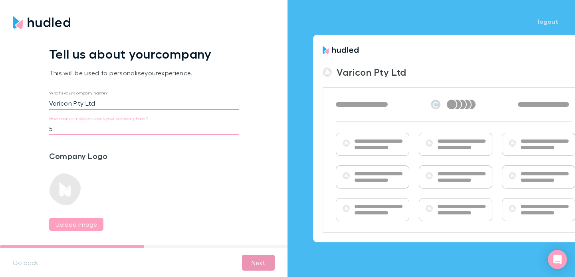 The height and width of the screenshot is (277, 575). I want to click on button: Go back, so click(26, 263).